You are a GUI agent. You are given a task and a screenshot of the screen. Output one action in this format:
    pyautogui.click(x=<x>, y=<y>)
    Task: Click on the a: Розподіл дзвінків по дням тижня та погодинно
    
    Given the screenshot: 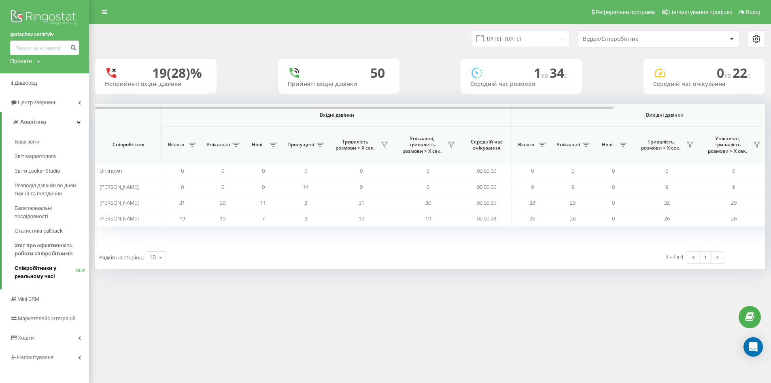 What is the action you would take?
    pyautogui.click(x=52, y=189)
    